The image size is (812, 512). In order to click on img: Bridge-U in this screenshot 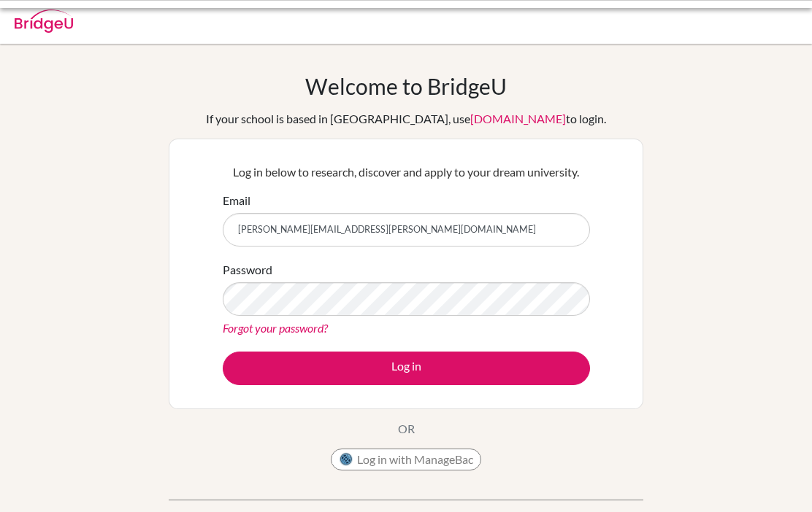, I will do `click(43, 21)`.